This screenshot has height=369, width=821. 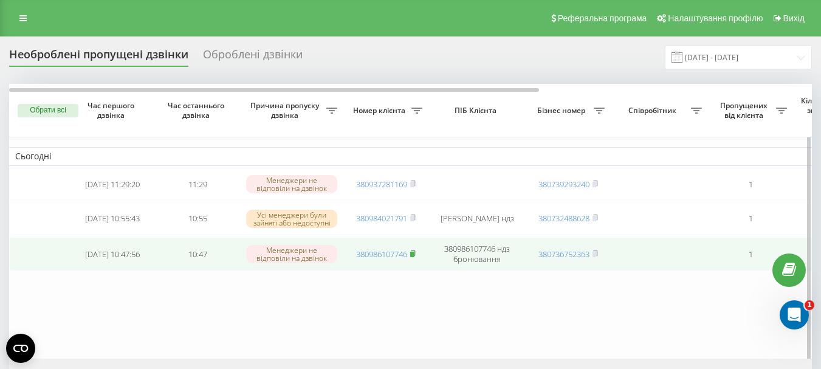 I want to click on span: 1, so click(x=810, y=305).